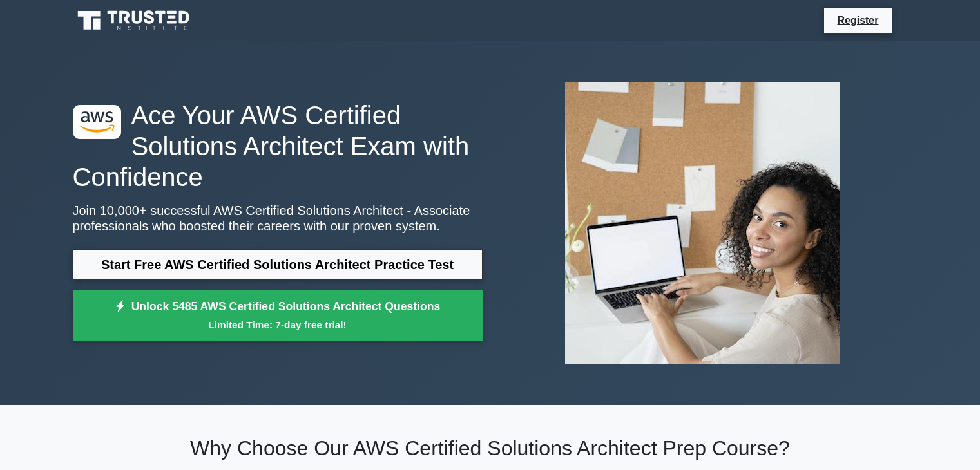 The height and width of the screenshot is (470, 980). I want to click on p: Join 10,000+ successful AWS Certified Solutions Architect - Associate professionals who boosted t..., so click(277, 218).